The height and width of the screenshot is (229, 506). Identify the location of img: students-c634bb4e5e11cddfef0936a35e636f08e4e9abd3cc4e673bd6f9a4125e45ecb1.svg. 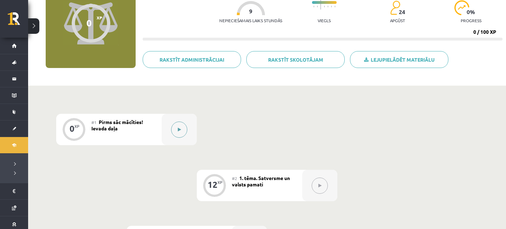
(395, 8).